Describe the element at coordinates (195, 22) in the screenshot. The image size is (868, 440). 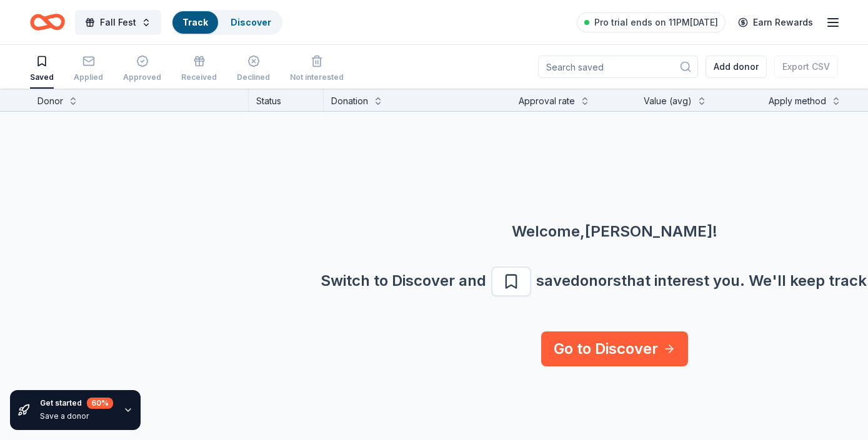
I see `a: Track` at that location.